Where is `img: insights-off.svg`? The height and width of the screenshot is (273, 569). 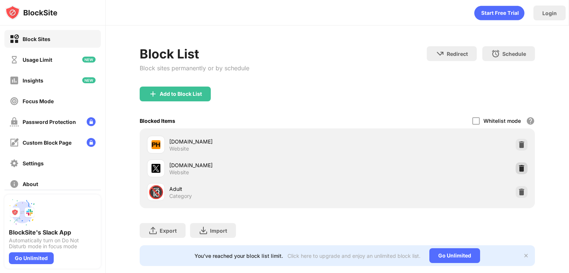
img: insights-off.svg is located at coordinates (14, 80).